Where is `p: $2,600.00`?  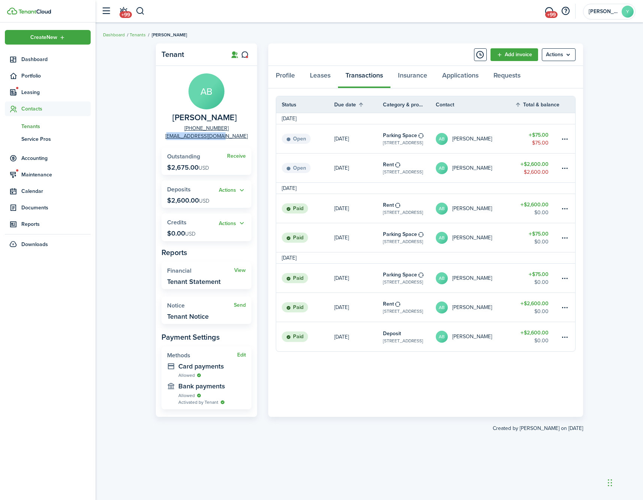
p: $2,600.00 is located at coordinates (188, 200).